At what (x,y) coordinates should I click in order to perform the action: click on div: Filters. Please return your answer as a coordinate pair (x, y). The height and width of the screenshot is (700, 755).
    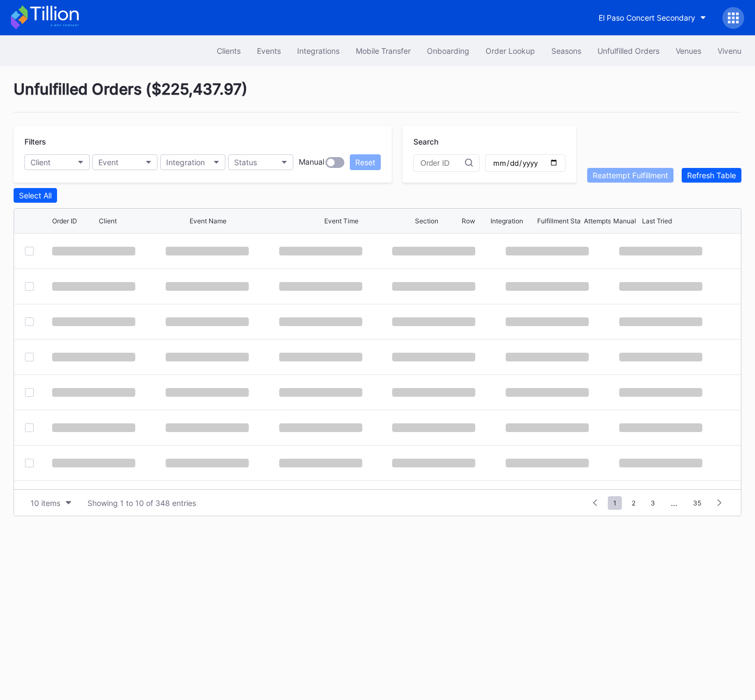
    Looking at the image, I should click on (202, 141).